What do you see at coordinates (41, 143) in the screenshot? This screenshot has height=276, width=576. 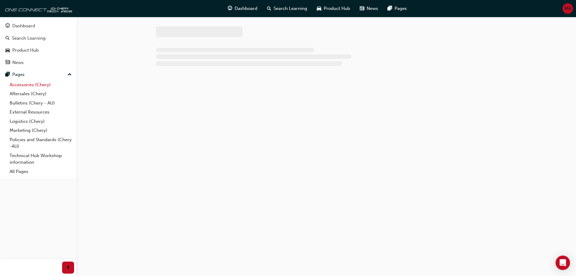 I see `a: Policies and Standards (Chery -AU)` at bounding box center [41, 143].